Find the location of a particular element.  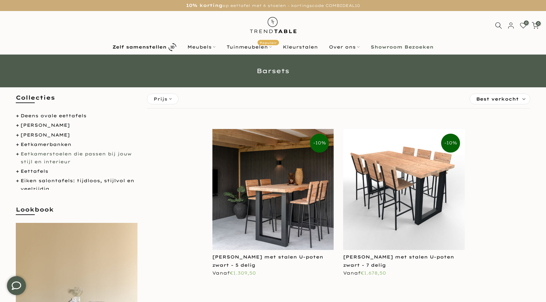

p: op eettafel met 6 stoelen - kortingscode COMBIDEAL10 is located at coordinates (273, 5).